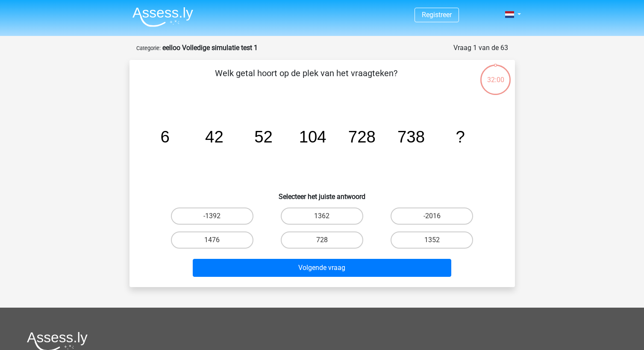  Describe the element at coordinates (148, 48) in the screenshot. I see `small: Categorie:` at that location.